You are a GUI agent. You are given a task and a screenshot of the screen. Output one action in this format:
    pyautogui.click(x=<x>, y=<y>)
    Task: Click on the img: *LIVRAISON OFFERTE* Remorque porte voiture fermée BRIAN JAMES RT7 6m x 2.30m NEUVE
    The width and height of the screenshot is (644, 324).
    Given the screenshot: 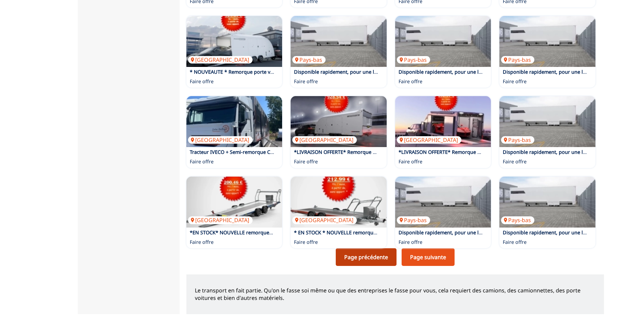 What is the action you would take?
    pyautogui.click(x=338, y=121)
    